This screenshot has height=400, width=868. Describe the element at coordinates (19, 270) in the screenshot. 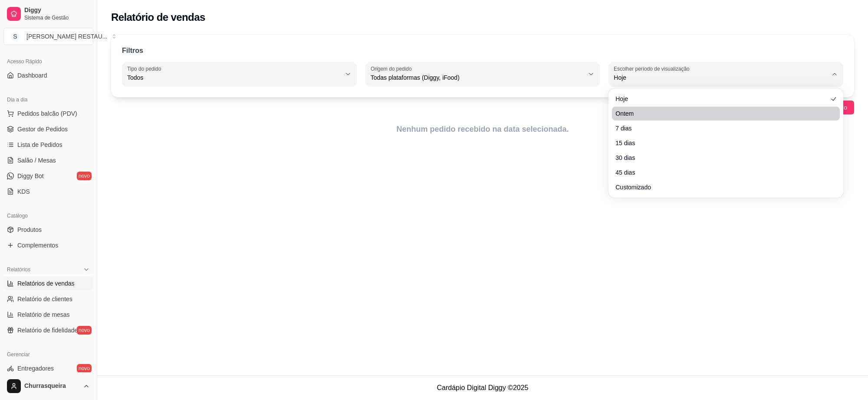

I see `span: Relatórios` at that location.